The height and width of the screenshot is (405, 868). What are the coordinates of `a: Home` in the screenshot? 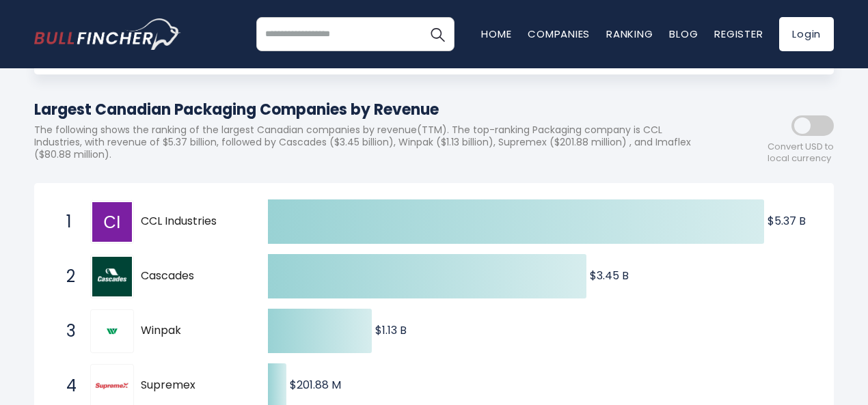 It's located at (496, 33).